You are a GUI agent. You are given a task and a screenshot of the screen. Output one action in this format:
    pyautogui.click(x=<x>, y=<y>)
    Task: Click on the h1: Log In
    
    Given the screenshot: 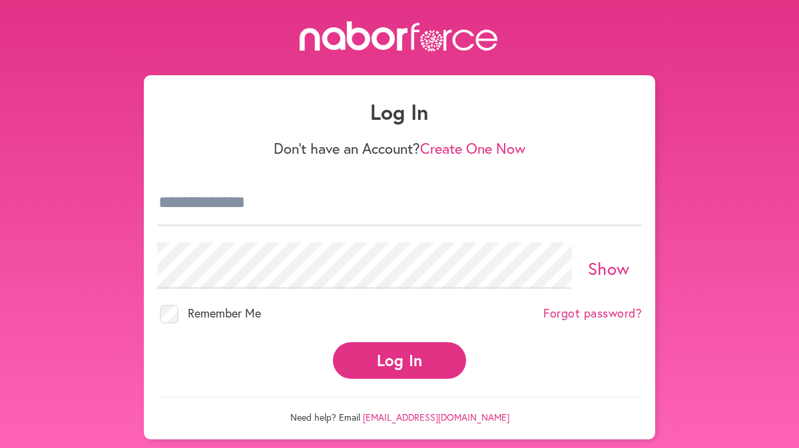 What is the action you would take?
    pyautogui.click(x=400, y=112)
    